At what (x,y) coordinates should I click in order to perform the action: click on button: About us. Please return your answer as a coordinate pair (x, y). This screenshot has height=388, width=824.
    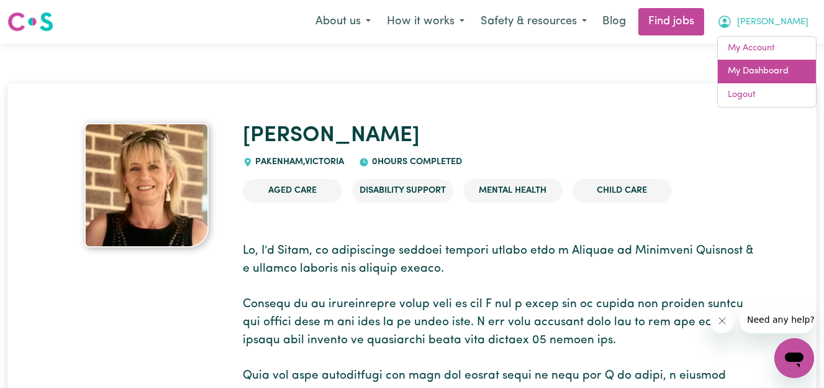
    Looking at the image, I should click on (343, 22).